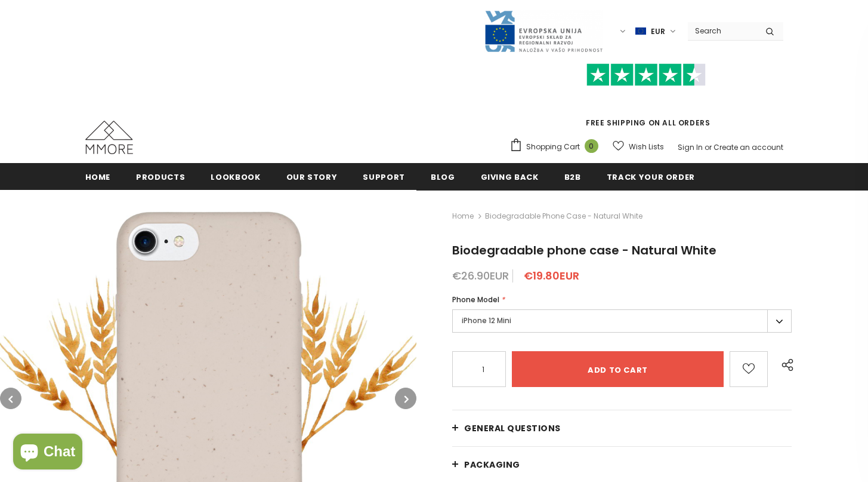  Describe the element at coordinates (513, 428) in the screenshot. I see `span: General Questions` at that location.